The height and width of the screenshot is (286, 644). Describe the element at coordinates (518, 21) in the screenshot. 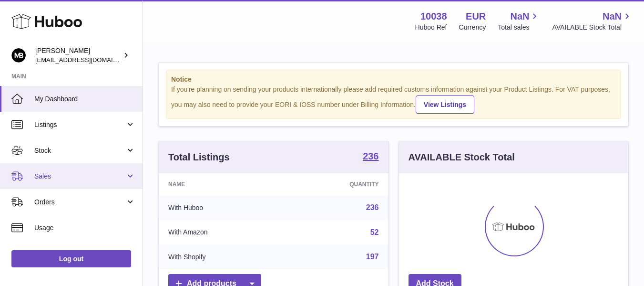

I see `a: NaN Total sales` at that location.